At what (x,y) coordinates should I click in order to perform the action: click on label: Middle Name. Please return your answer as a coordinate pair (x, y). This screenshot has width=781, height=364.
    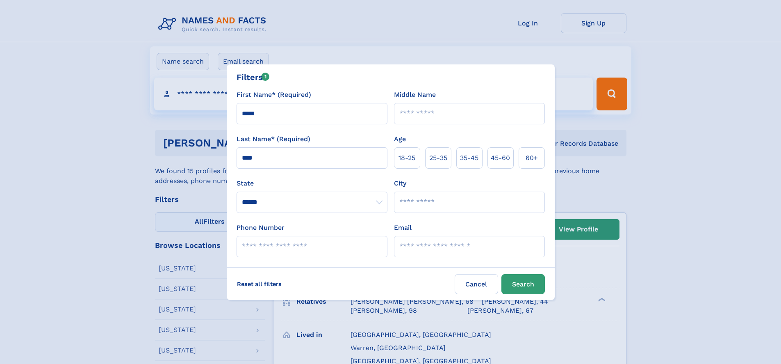
    Looking at the image, I should click on (415, 95).